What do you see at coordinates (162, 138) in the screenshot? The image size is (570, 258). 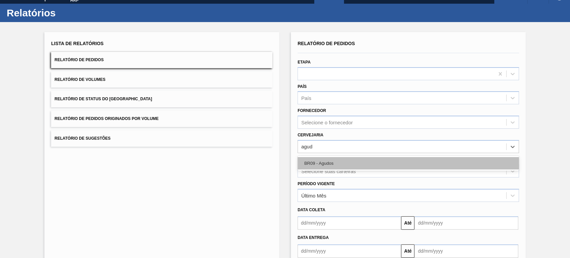 I see `button: Relatório de Sugestões` at bounding box center [162, 138].